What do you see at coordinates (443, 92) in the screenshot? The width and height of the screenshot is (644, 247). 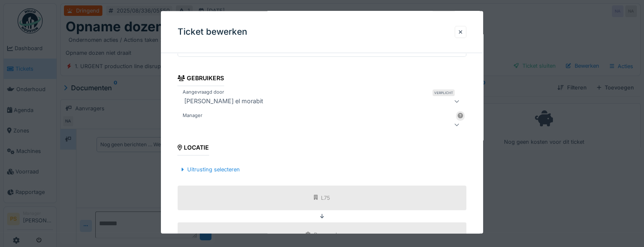 I see `div: Verplicht` at bounding box center [443, 92].